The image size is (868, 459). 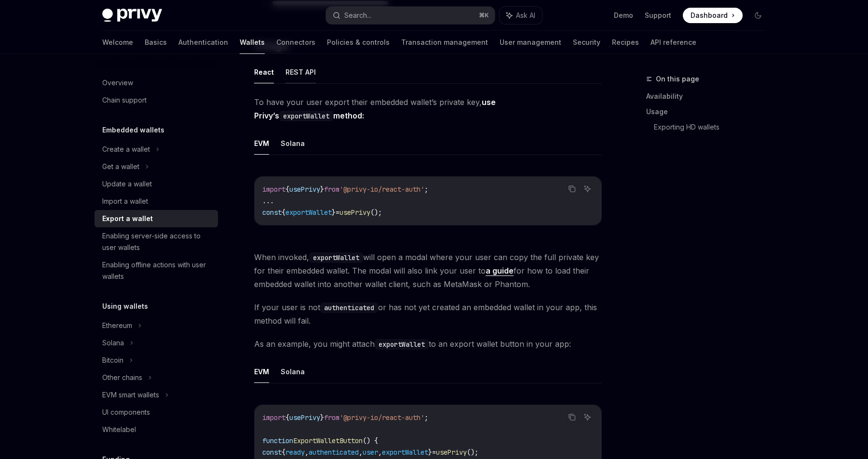 What do you see at coordinates (624, 16) in the screenshot?
I see `a: Demo` at bounding box center [624, 16].